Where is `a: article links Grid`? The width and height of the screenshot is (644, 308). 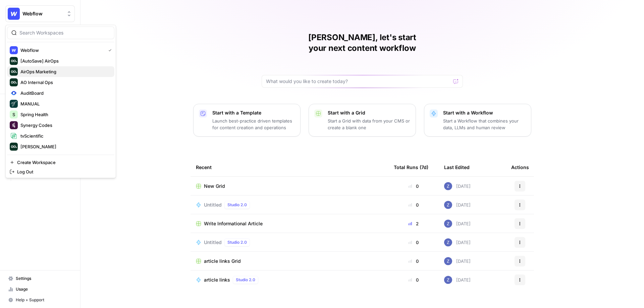 a: article links Grid is located at coordinates (290, 262).